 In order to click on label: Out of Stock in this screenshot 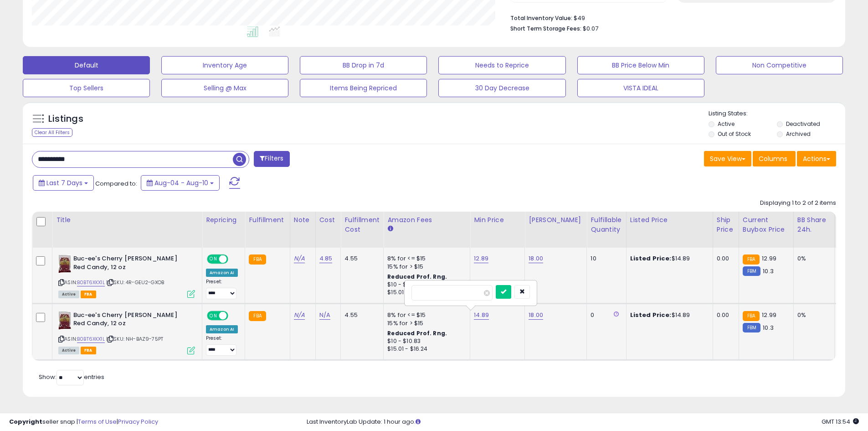, I will do `click(734, 133)`.